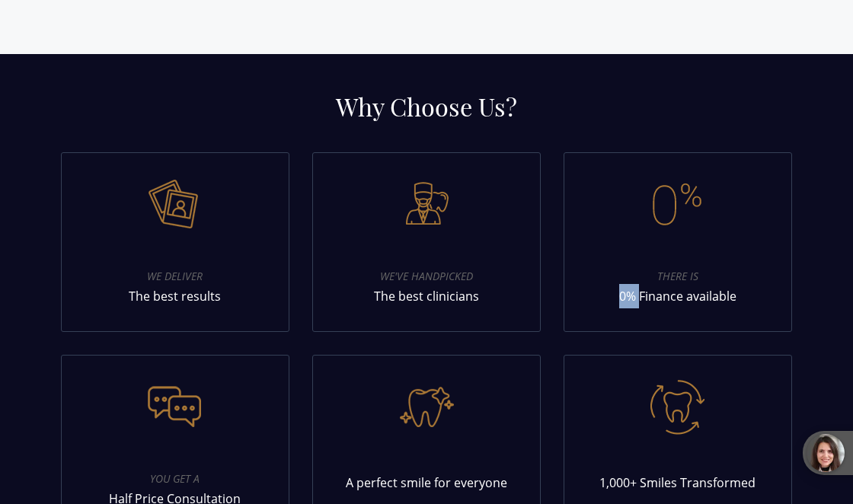 This screenshot has height=504, width=853. Describe the element at coordinates (426, 275) in the screenshot. I see `div: We've handpicked` at that location.